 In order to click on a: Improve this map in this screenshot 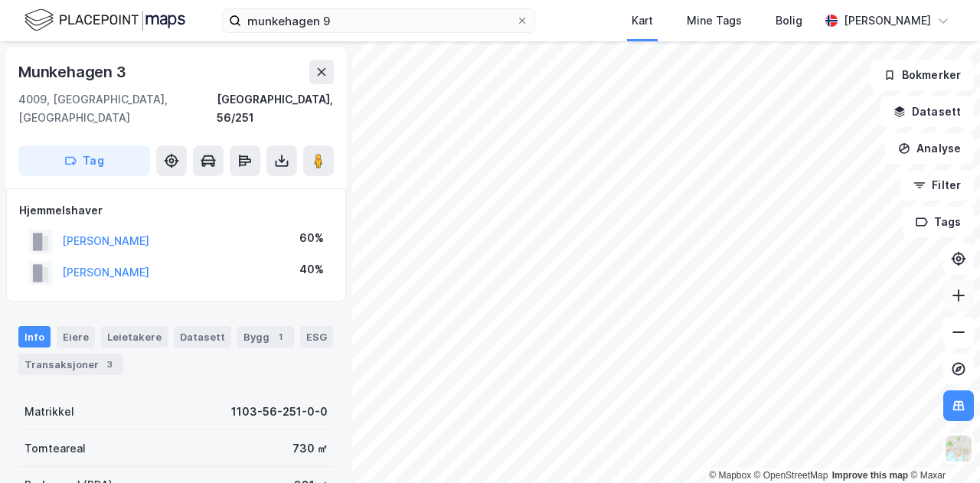, I will do `click(870, 475)`.